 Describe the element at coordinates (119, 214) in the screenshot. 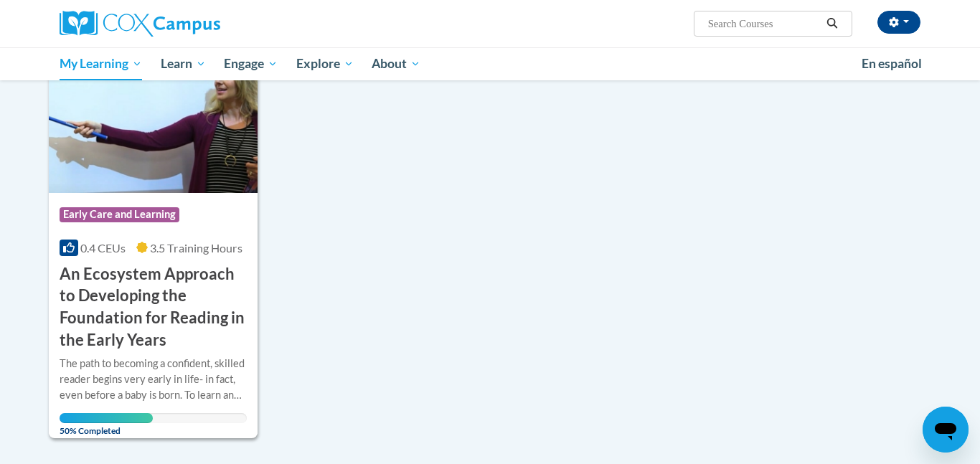

I see `span: Early Care and Learning` at that location.